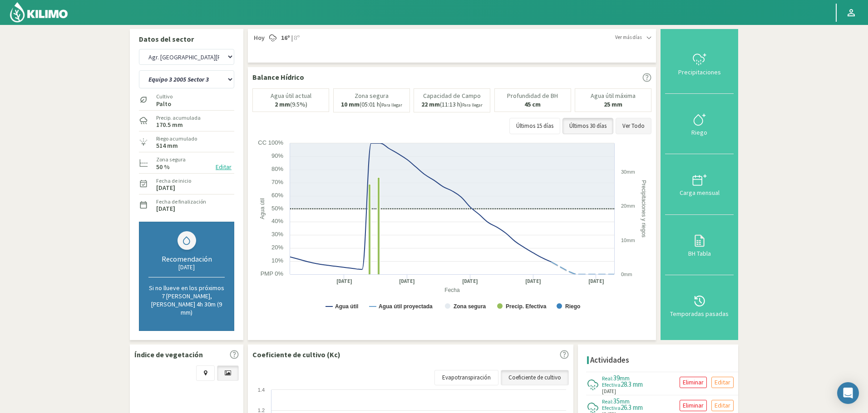  Describe the element at coordinates (187, 39) in the screenshot. I see `p: Datos del sector` at that location.